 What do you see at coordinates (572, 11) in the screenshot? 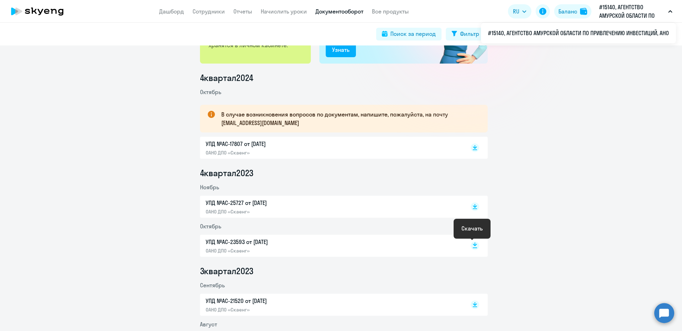
I see `button: Балансbalance` at bounding box center [572, 11].